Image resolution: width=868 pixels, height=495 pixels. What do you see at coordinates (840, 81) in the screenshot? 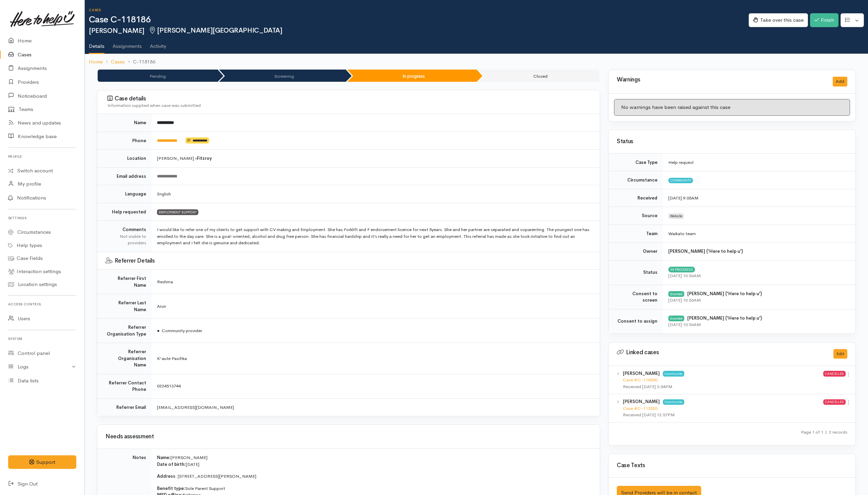
I see `button: Add` at bounding box center [840, 81].